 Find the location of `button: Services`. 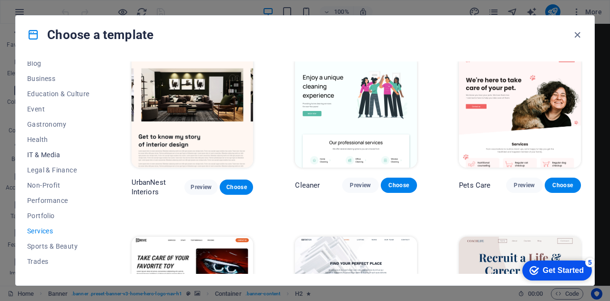

button: Services is located at coordinates (58, 231).